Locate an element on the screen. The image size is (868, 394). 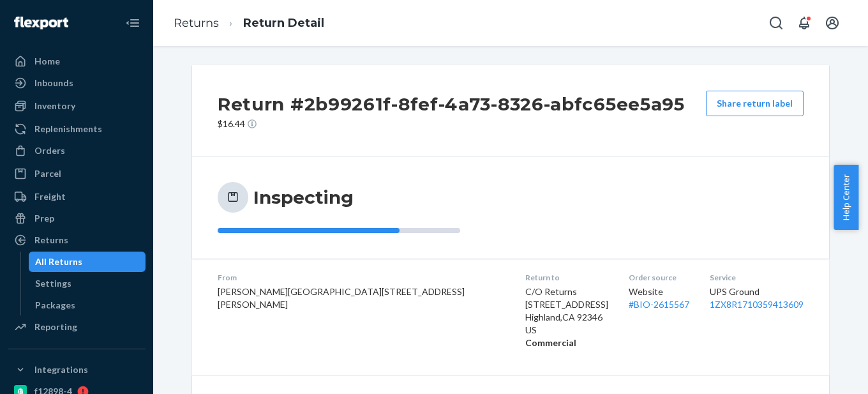
div: Packages is located at coordinates (55, 305).